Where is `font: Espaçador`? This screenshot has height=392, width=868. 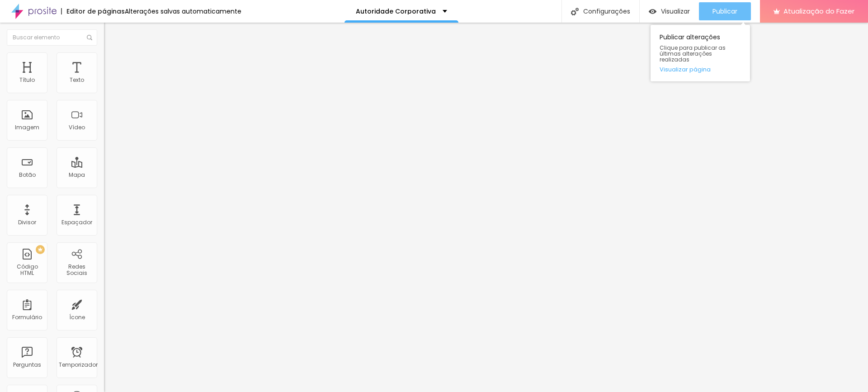
font: Espaçador is located at coordinates (77, 222).